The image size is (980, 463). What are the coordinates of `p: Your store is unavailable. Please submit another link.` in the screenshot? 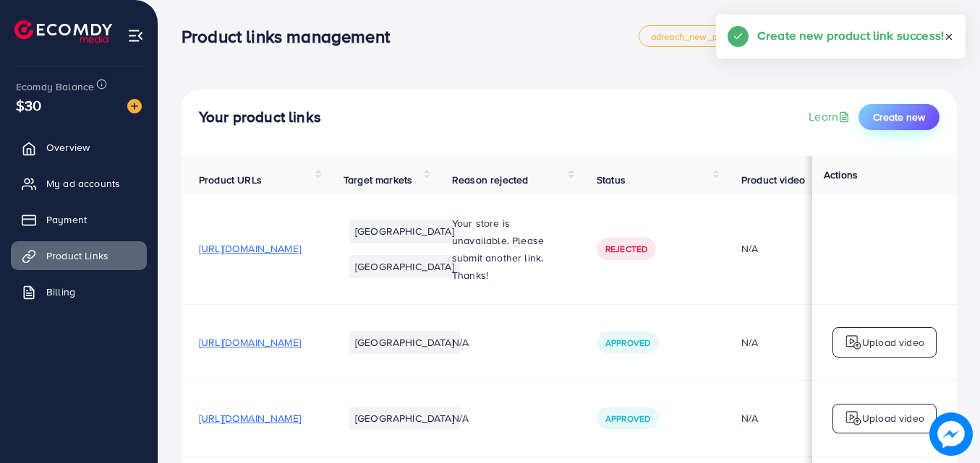 It's located at (507, 241).